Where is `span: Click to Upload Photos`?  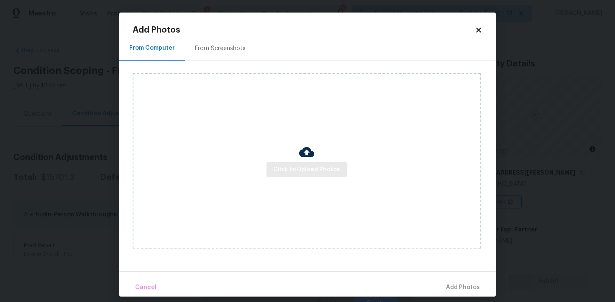
span: Click to Upload Photos is located at coordinates (307, 170).